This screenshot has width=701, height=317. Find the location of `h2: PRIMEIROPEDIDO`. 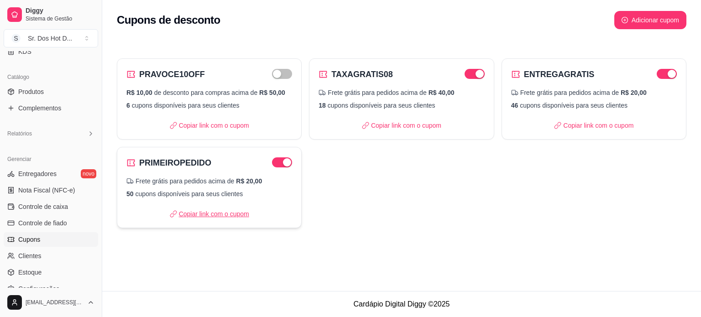

h2: PRIMEIROPEDIDO is located at coordinates (175, 163).